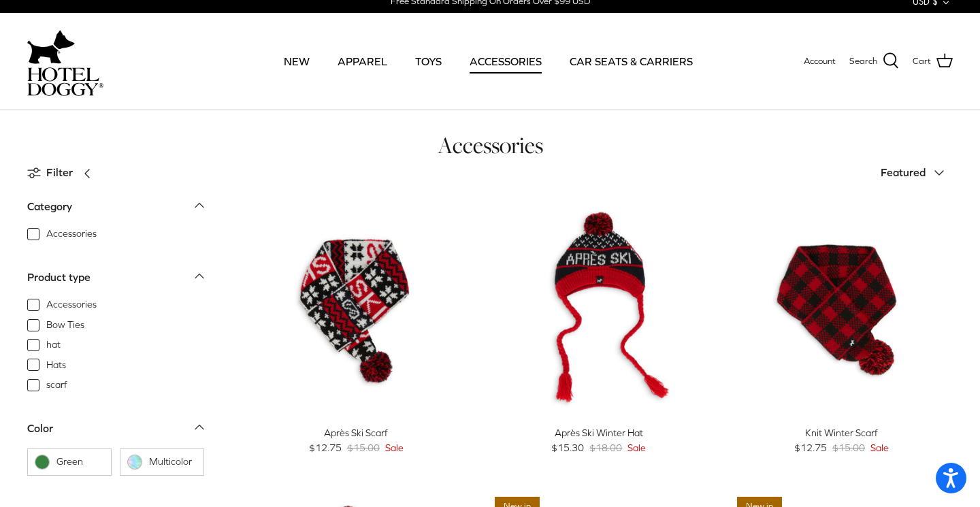  Describe the element at coordinates (599, 307) in the screenshot. I see `a: Après Ski Winter Hat` at that location.